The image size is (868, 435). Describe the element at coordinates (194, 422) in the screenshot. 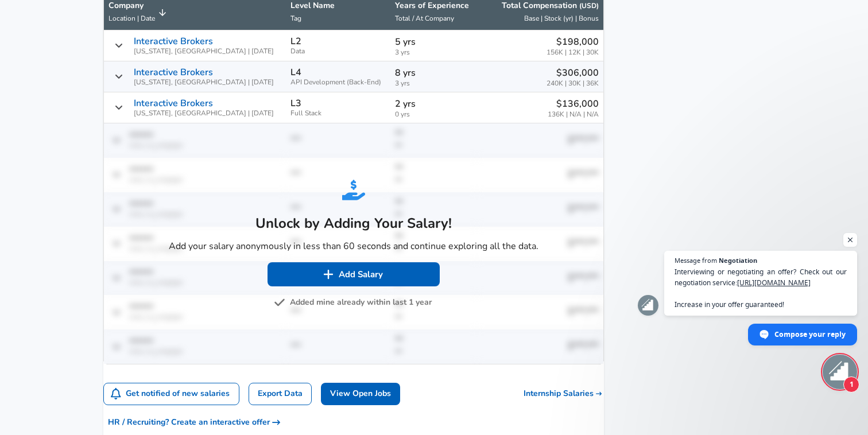

I see `span: HR / Recruiting? Create an interactive offer` at that location.